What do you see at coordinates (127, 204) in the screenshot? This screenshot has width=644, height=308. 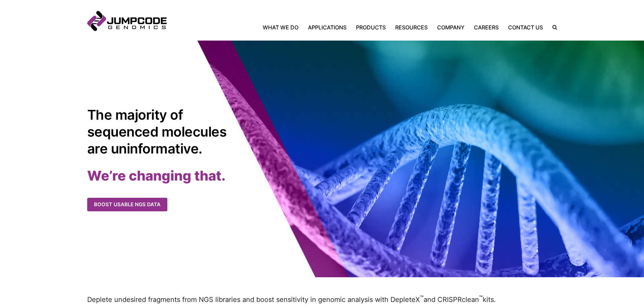 I see `a: Boost usable NGS data` at bounding box center [127, 204].